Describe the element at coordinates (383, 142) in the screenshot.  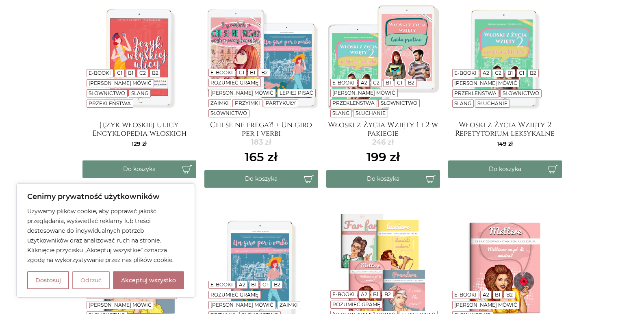
I see `del: 246` at that location.